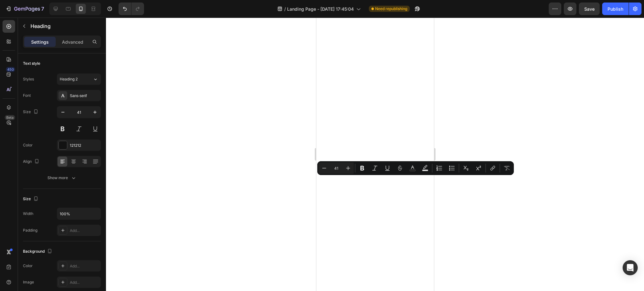  What do you see at coordinates (73, 42) in the screenshot?
I see `p: Advanced` at bounding box center [73, 42].